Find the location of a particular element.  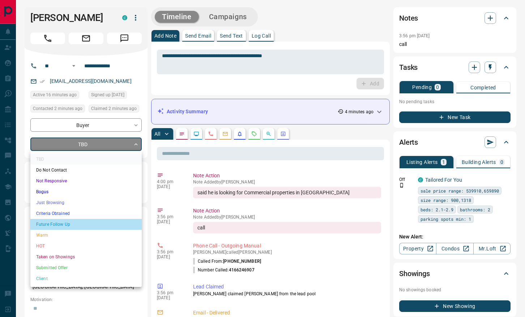

li: Just Browsing is located at coordinates (86, 203).